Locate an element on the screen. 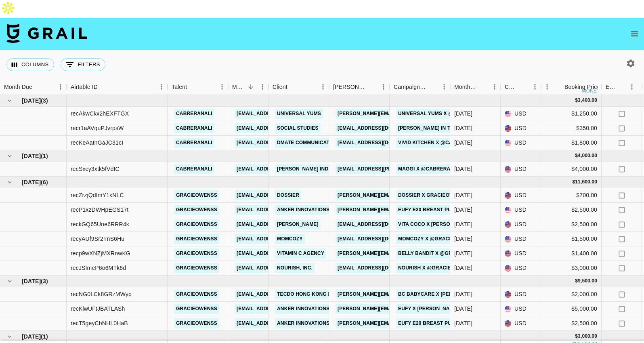  div: $1,400.00 is located at coordinates (571, 254).